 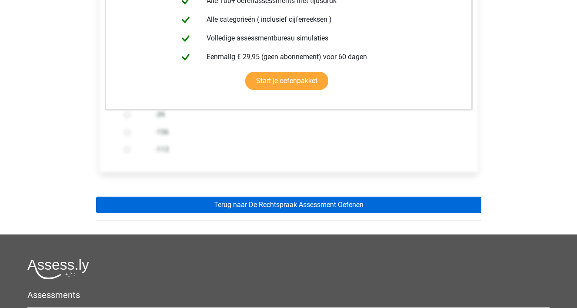 I want to click on h5: Assessments, so click(x=288, y=295).